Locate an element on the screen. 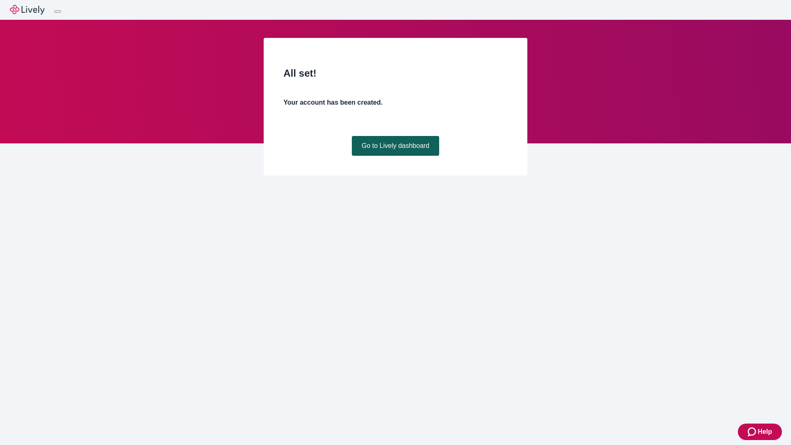 This screenshot has width=791, height=445. svg: Zendesk support icon is located at coordinates (753, 432).